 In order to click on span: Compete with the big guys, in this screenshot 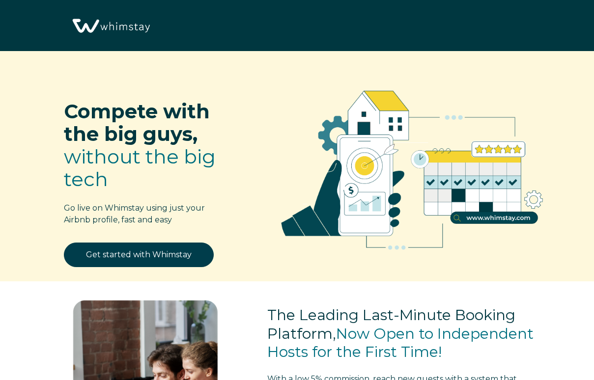, I will do `click(137, 122)`.